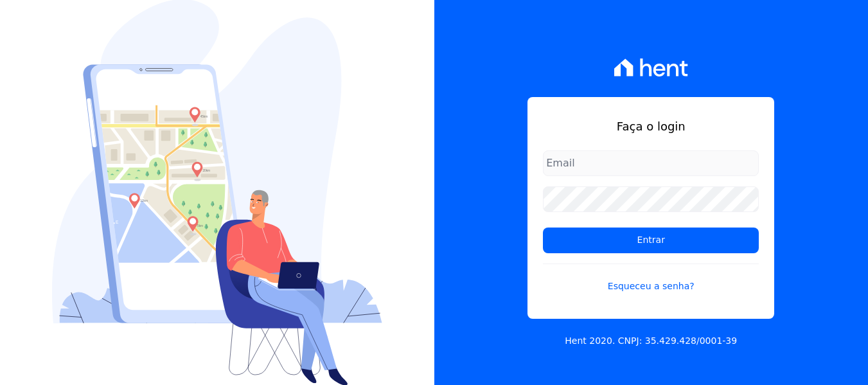 This screenshot has height=385, width=868. What do you see at coordinates (651, 278) in the screenshot?
I see `a: Esqueceu a senha?` at bounding box center [651, 278].